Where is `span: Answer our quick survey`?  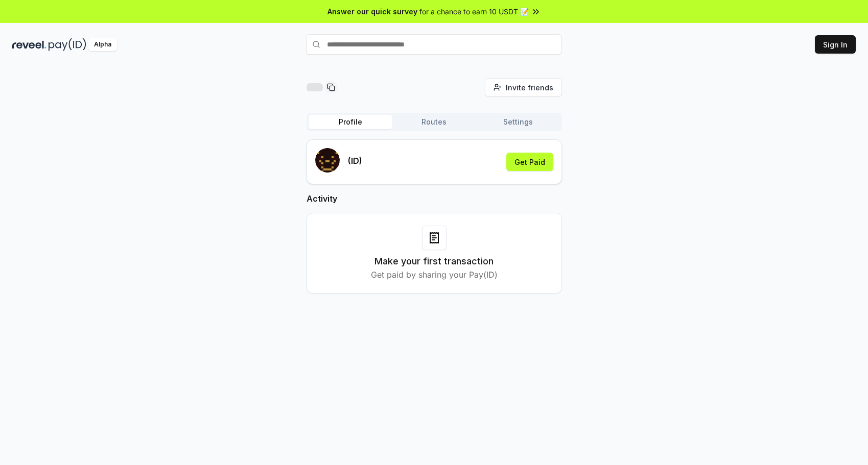
span: Answer our quick survey is located at coordinates (372, 11).